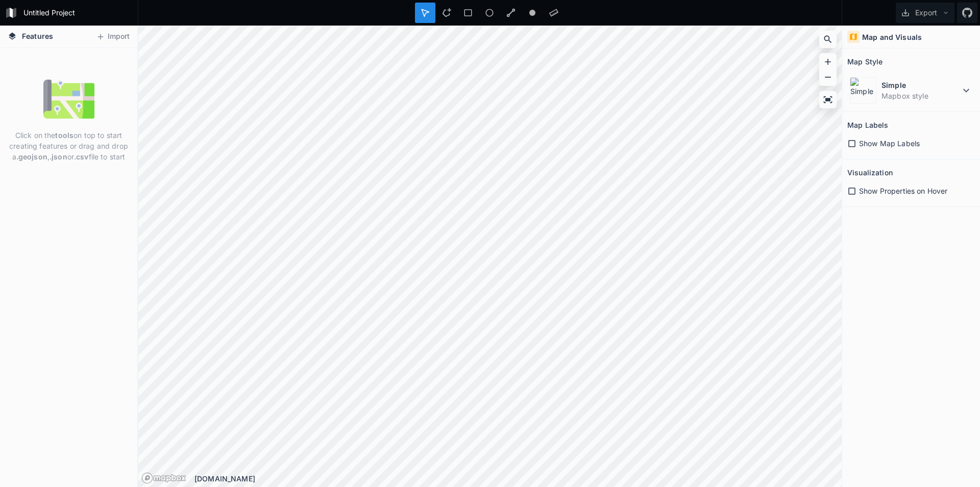 This screenshot has height=487, width=980. Describe the element at coordinates (925, 13) in the screenshot. I see `button: Export` at that location.